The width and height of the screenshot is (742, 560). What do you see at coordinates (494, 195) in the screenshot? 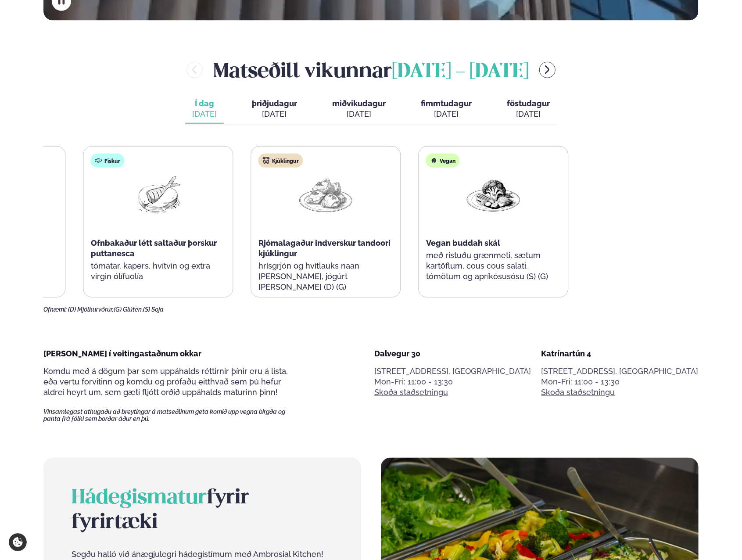
I see `img: Vegan.png` at bounding box center [494, 195].